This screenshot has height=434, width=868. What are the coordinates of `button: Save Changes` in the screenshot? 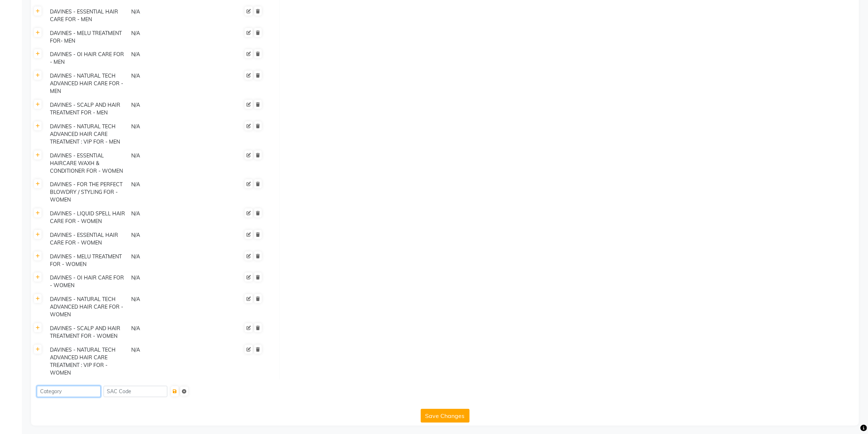 It's located at (445, 415).